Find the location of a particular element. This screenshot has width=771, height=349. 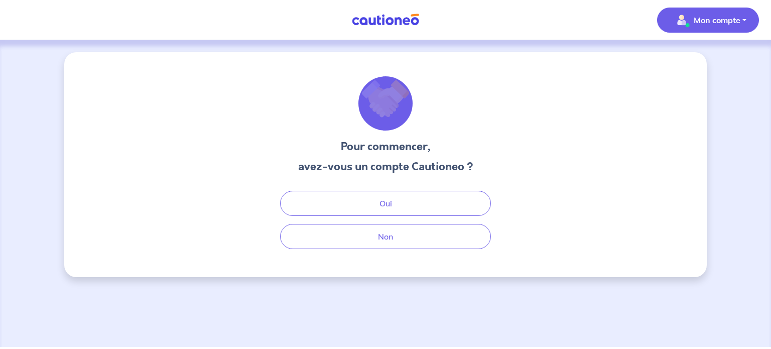

img: illu_account_valid_menu.svg is located at coordinates (682, 20).